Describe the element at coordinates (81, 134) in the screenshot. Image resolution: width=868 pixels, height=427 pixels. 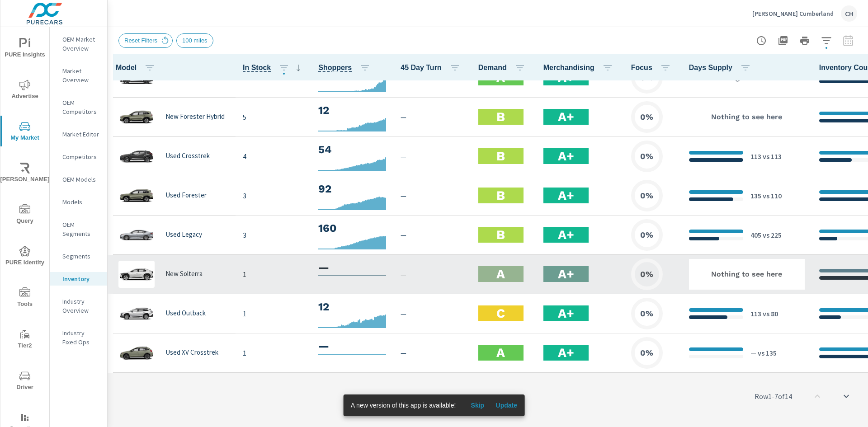
I see `p: Market Editor` at that location.